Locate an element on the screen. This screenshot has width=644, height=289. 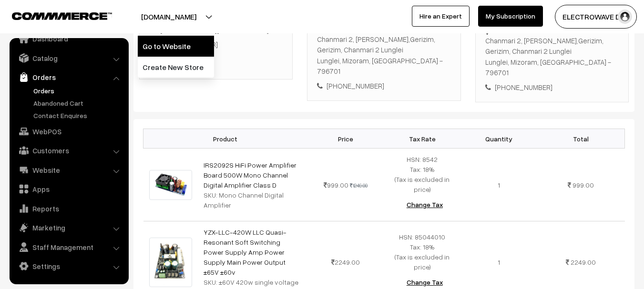
a: IRS2092S HiFi Power Amplifier Board 500W Mono Channel Digital Amplifier Class D is located at coordinates (250, 175).